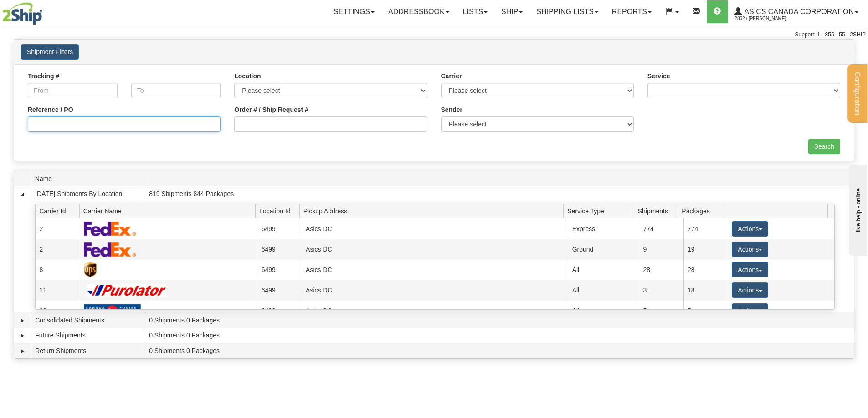 This screenshot has width=868, height=418. I want to click on button: Shipment Filters, so click(49, 52).